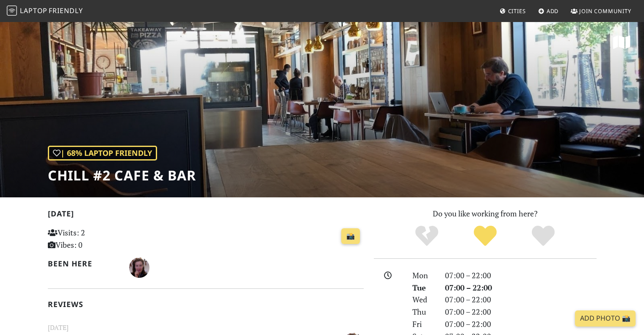  What do you see at coordinates (139, 268) in the screenshot?
I see `img: 2423-lisandre.jpg` at bounding box center [139, 268].